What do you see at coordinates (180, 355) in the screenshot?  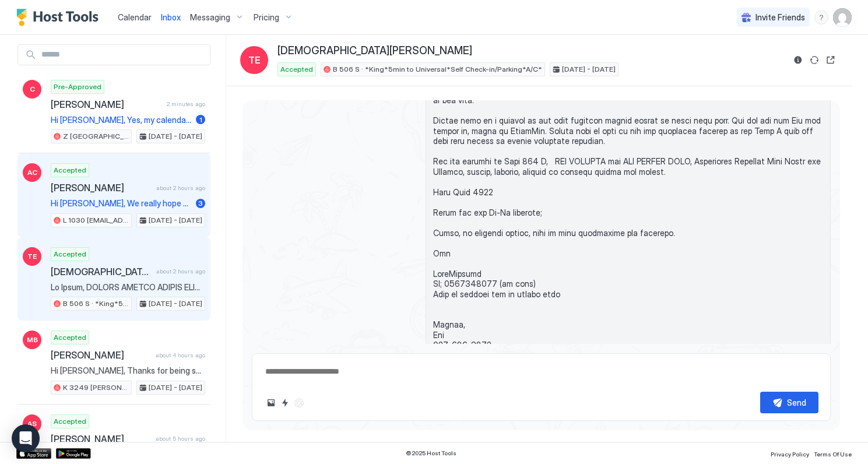 I see `span: about 4 hours ago` at bounding box center [180, 355].